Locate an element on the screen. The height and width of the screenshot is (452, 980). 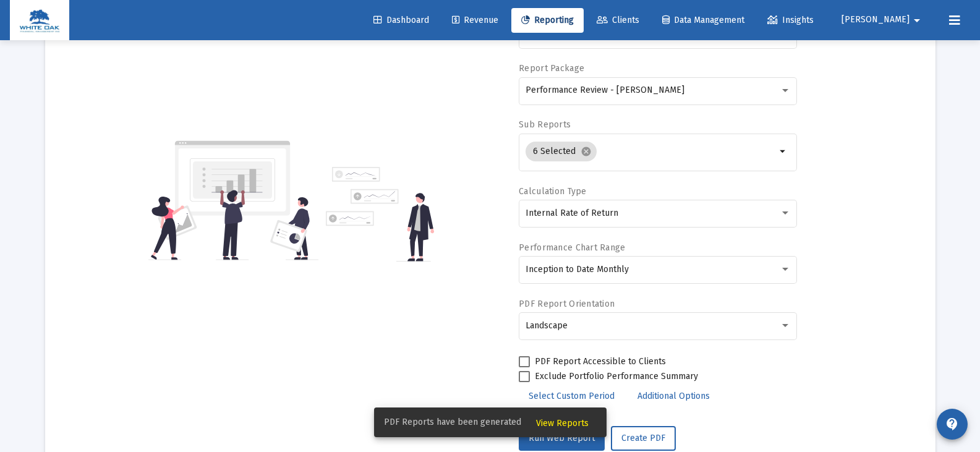
img: Dashboard is located at coordinates (39, 21).